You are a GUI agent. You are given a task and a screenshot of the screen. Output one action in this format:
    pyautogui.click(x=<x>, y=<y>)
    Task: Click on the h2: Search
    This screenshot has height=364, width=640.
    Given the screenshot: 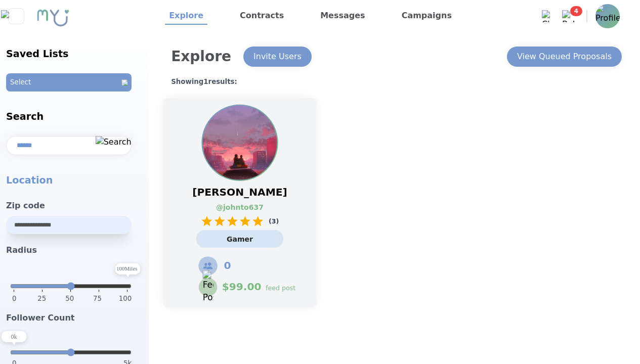 What is the action you would take?
    pyautogui.click(x=74, y=117)
    